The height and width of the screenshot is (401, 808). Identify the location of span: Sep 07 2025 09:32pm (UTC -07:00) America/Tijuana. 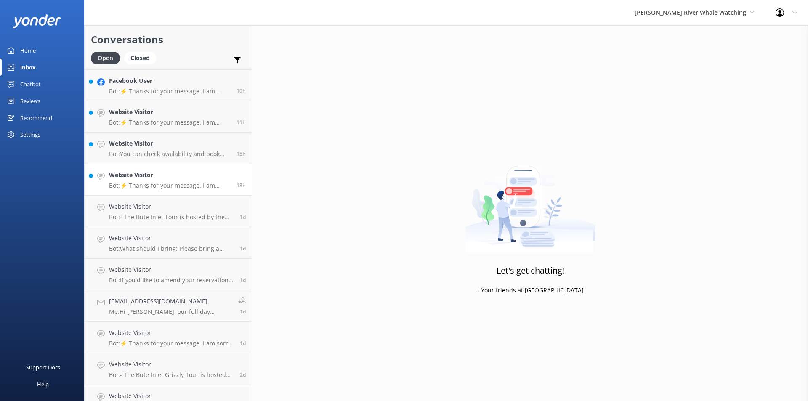
(241, 122).